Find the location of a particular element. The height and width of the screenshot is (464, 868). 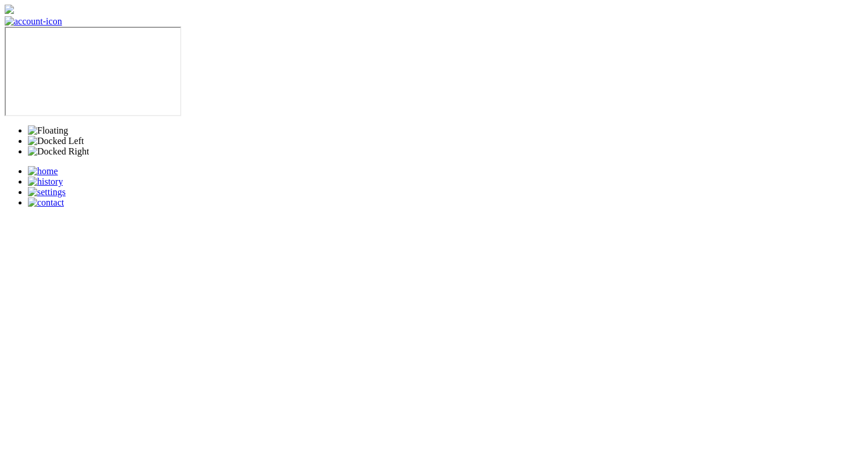

img: History is located at coordinates (46, 181).